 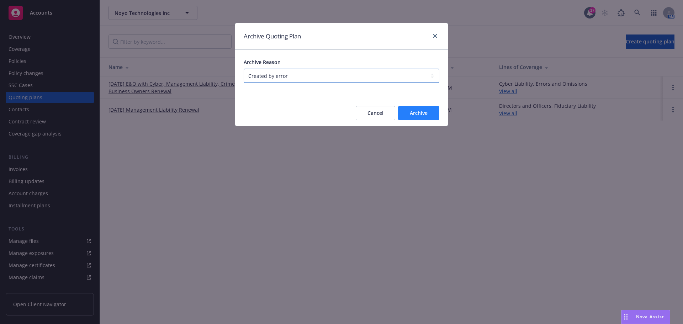 I want to click on span: Nova Assist, so click(x=650, y=317).